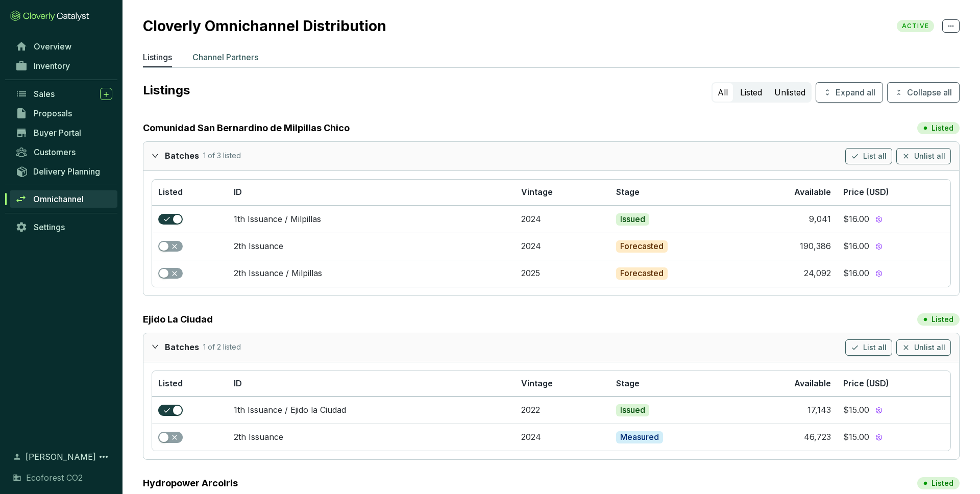  I want to click on span: Inventory, so click(52, 66).